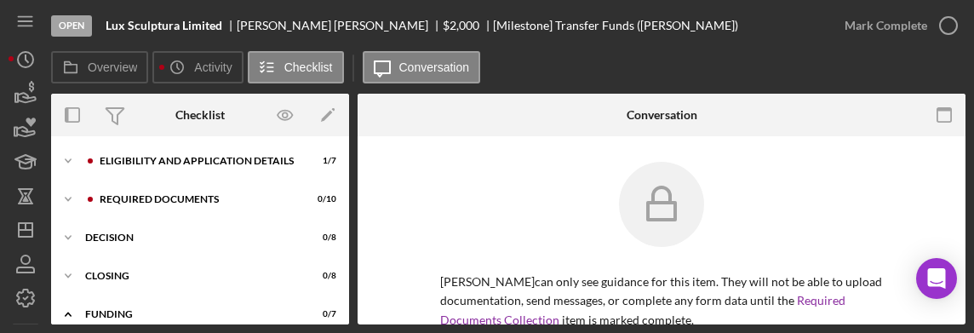 This screenshot has width=974, height=333. Describe the element at coordinates (189, 276) in the screenshot. I see `div: Closing` at that location.